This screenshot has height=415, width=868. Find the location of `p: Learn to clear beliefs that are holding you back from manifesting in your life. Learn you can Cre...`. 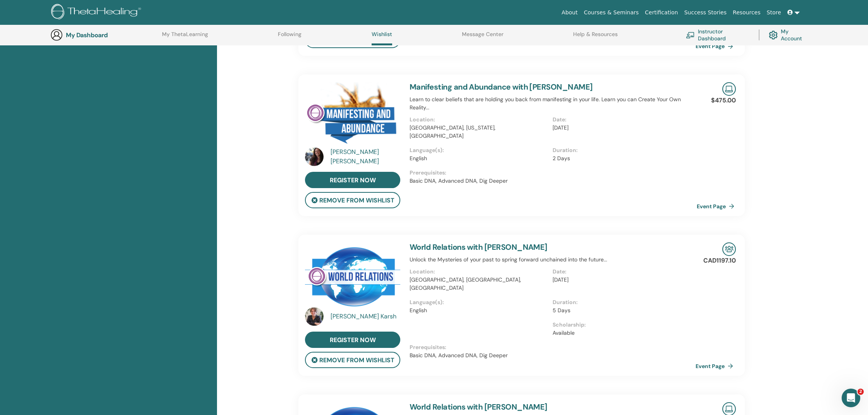

p: Learn to clear beliefs that are holding you back from manifesting in your life. Learn you can Cre... is located at coordinates (552, 104).